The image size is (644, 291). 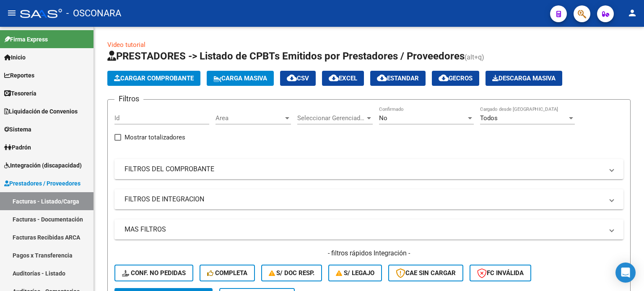 What do you see at coordinates (155, 137) in the screenshot?
I see `span: Mostrar totalizadores` at bounding box center [155, 137].